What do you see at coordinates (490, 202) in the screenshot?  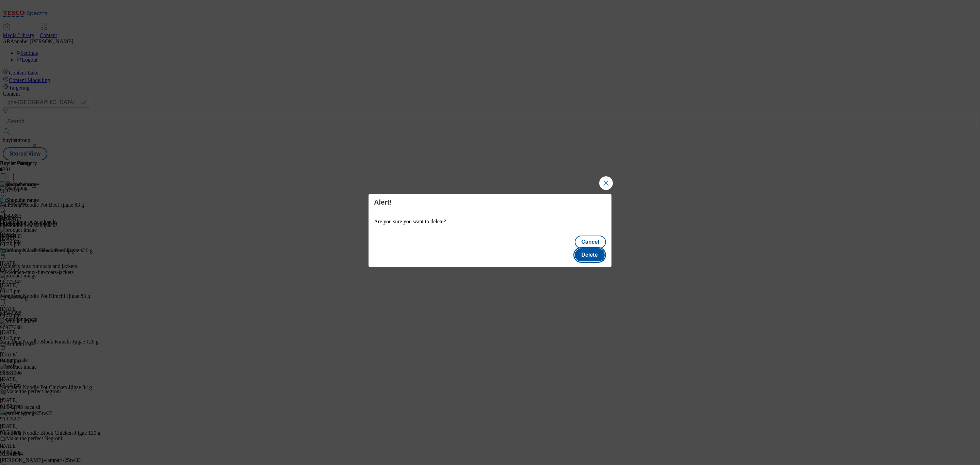 I see `h4: Alert!` at bounding box center [490, 202].